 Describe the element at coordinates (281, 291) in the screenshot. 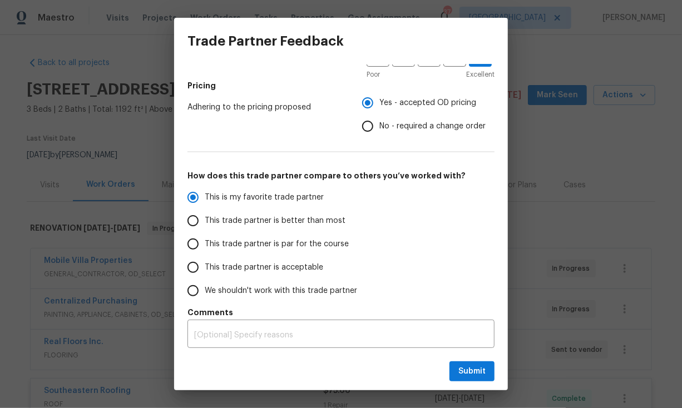

I see `span: We shouldn't work with this trade partner` at that location.